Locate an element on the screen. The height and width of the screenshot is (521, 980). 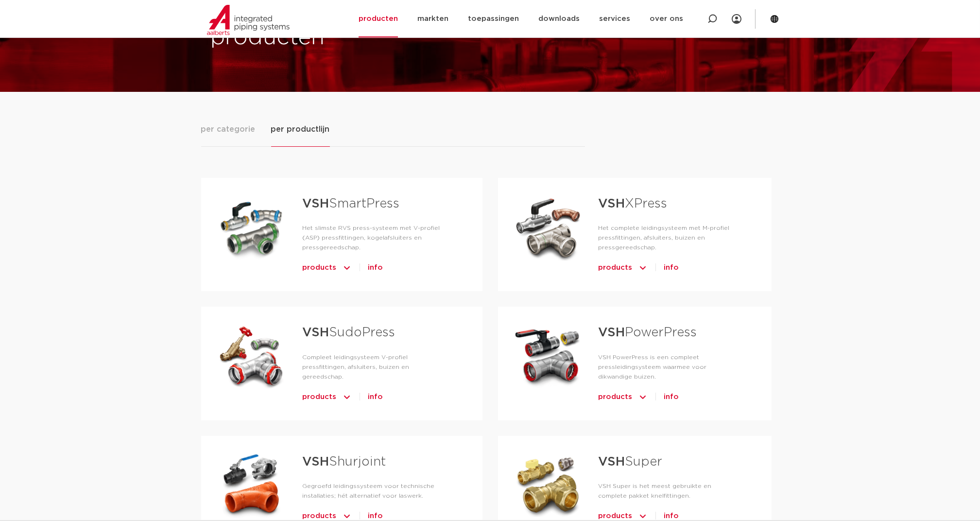
a: VSHSmartPress is located at coordinates (351, 204).